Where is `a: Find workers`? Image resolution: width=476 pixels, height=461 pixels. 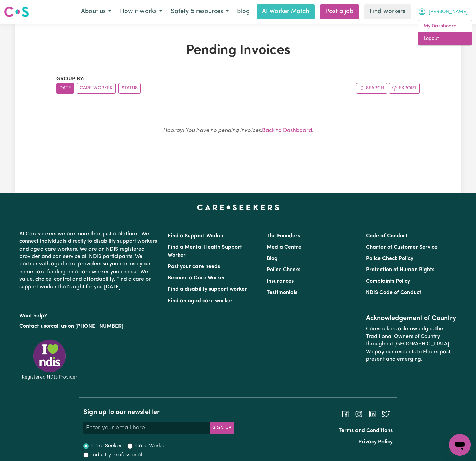 a: Find workers is located at coordinates (388, 12).